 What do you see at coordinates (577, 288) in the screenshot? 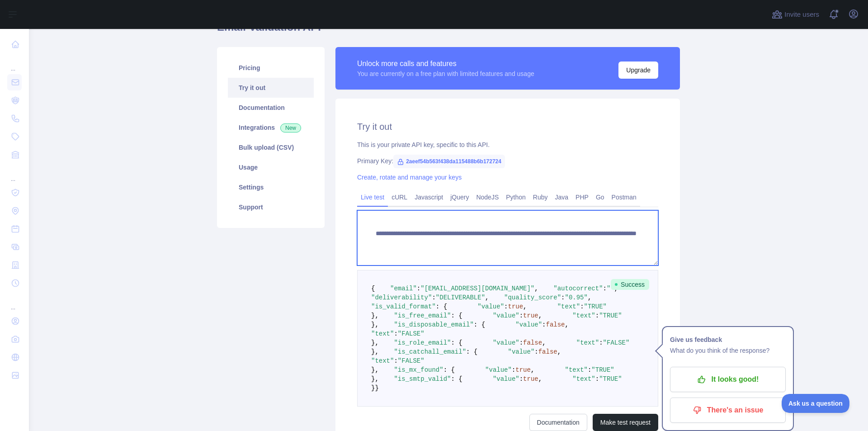
I see `span: "autocorrect"` at bounding box center [577, 288].